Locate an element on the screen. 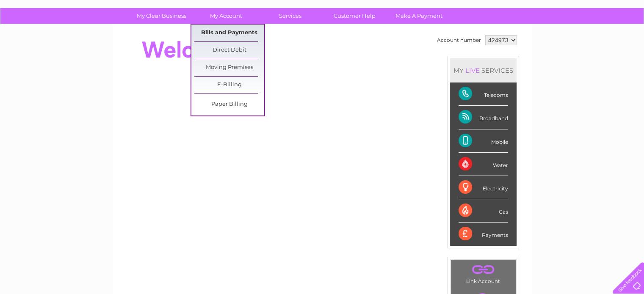 This screenshot has width=644, height=294. img: logo.png is located at coordinates (44, 35).